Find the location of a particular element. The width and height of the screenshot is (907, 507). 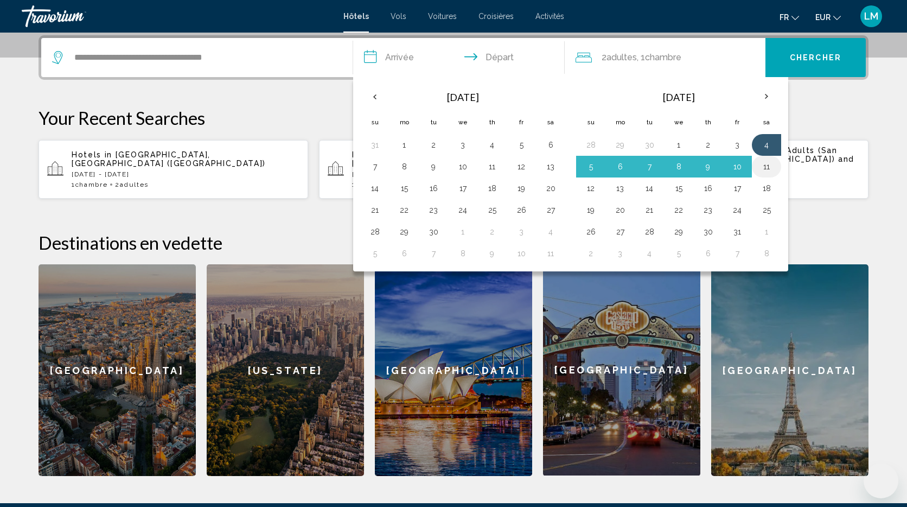

span: LM is located at coordinates (871, 16).